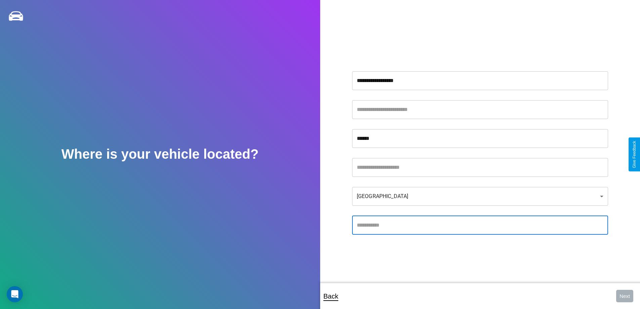  What do you see at coordinates (624, 295) in the screenshot?
I see `button: Next` at bounding box center [624, 295].